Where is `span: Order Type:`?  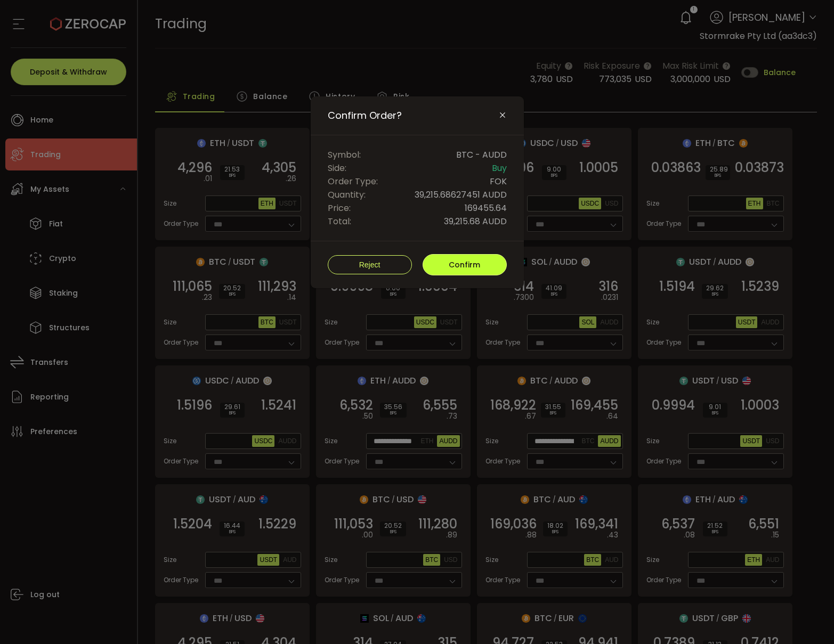
span: Order Type: is located at coordinates (353, 181).